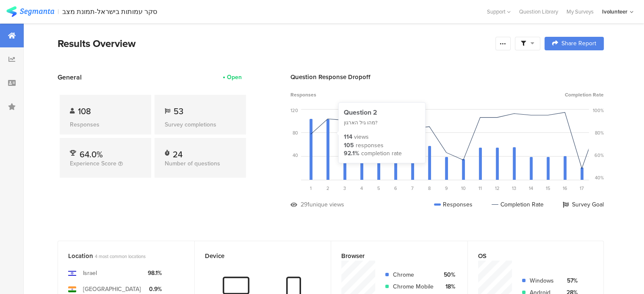 The width and height of the screenshot is (644, 294). I want to click on span: General, so click(69, 77).